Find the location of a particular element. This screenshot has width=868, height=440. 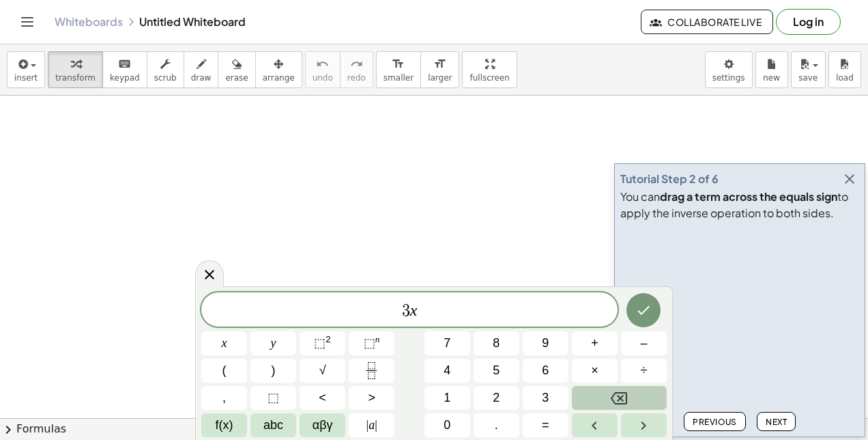

span: settings is located at coordinates (729, 78).